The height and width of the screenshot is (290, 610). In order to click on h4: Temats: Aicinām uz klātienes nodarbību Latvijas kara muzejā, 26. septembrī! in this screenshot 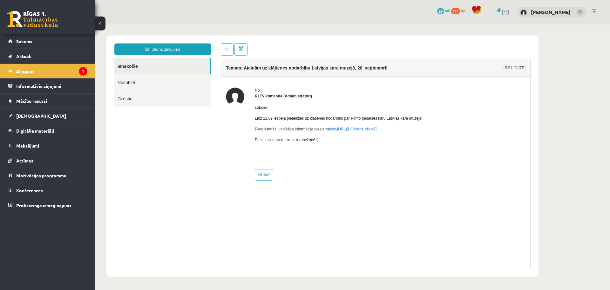, I will do `click(211, 44)`.